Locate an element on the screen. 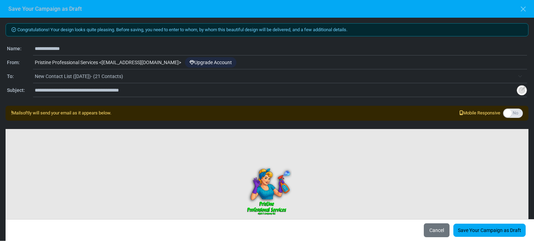  a: Upgrade Account is located at coordinates (211, 63).